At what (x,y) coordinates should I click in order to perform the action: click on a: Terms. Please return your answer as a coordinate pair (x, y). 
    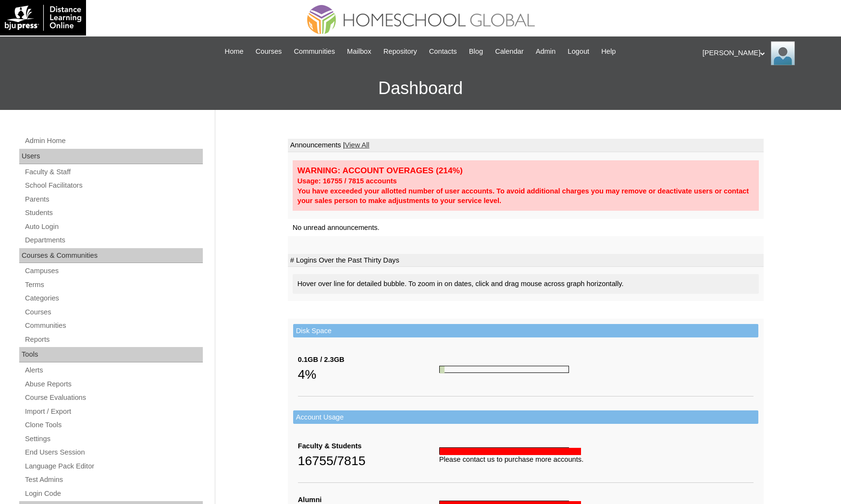
    Looking at the image, I should click on (113, 285).